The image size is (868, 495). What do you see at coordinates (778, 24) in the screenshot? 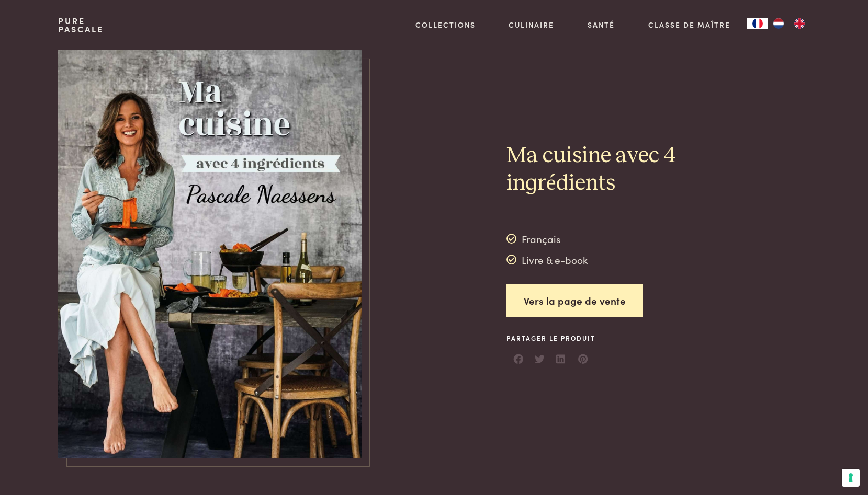
I see `aside: Language selected: Français` at bounding box center [778, 24].